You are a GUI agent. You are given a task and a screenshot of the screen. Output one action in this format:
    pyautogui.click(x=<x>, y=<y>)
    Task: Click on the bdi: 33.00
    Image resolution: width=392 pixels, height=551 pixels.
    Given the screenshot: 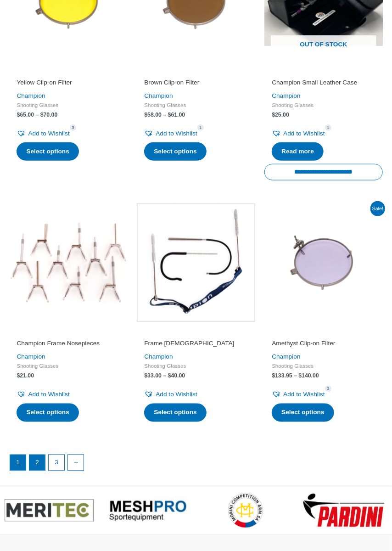 What is the action you would take?
    pyautogui.click(x=153, y=376)
    